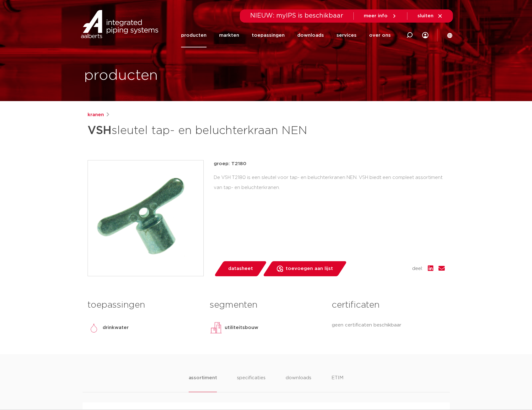 Image resolution: width=532 pixels, height=410 pixels. Describe the element at coordinates (388, 305) in the screenshot. I see `h3: certificaten` at that location.